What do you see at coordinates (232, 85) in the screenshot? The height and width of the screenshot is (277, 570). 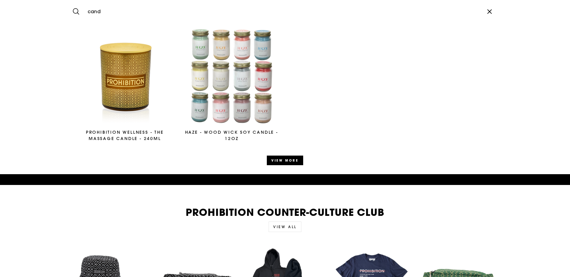 I see `a: Haze - Wood Wick Soy Candle - 12oz` at bounding box center [232, 85].